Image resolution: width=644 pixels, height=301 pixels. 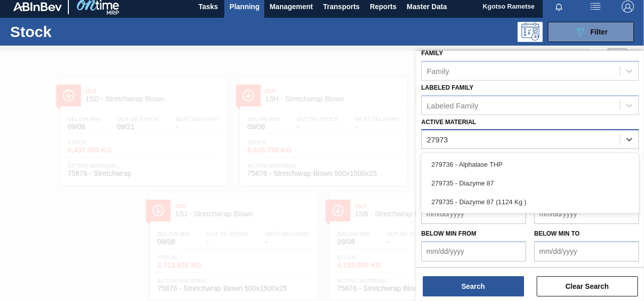 What do you see at coordinates (80, 31) in the screenshot?
I see `h1: Stock` at bounding box center [80, 31].